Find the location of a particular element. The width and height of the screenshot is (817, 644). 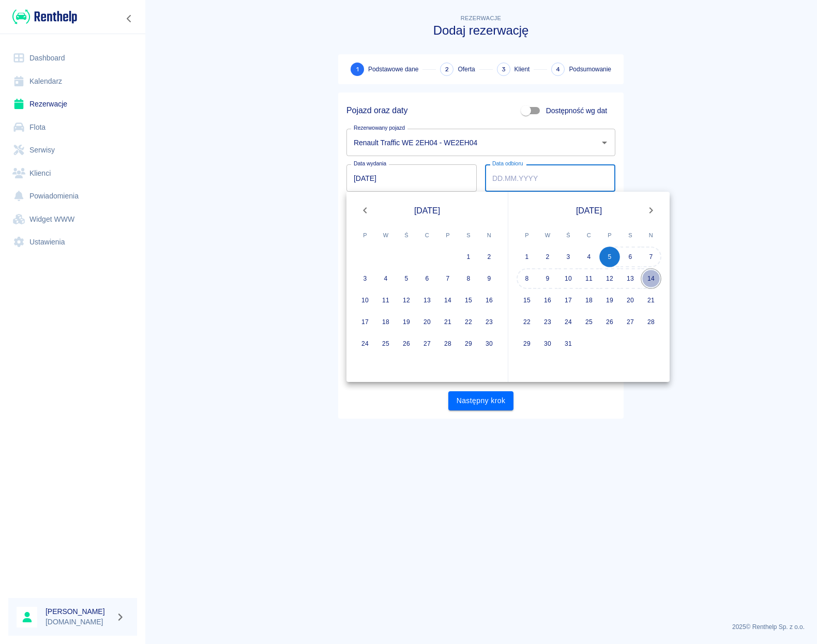

button: 31 is located at coordinates (568, 343).